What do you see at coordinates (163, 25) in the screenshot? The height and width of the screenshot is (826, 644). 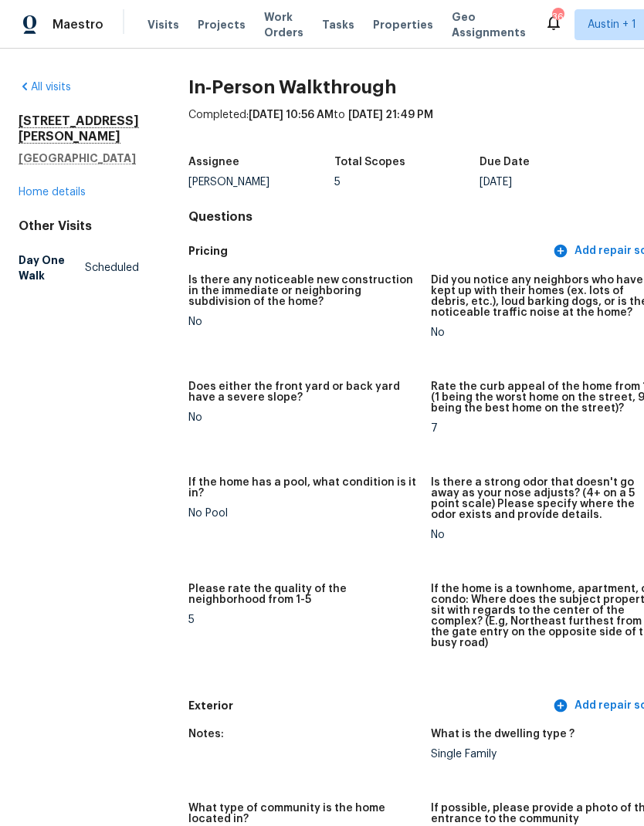 I see `span: Visits` at bounding box center [163, 25].